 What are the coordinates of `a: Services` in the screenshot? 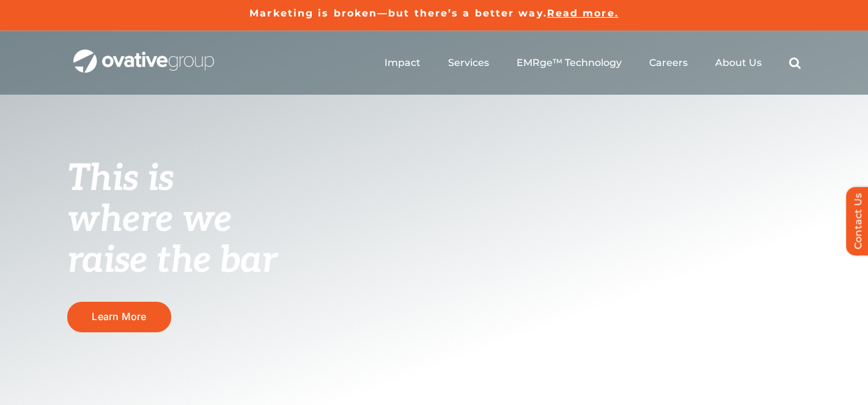 It's located at (469, 63).